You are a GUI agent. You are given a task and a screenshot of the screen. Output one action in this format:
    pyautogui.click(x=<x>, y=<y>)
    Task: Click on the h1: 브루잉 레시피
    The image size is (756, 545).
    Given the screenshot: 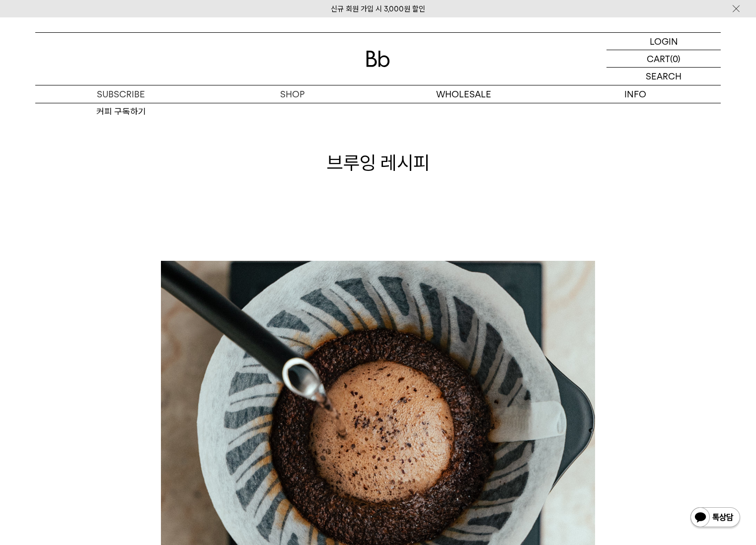 What is the action you would take?
    pyautogui.click(x=378, y=162)
    